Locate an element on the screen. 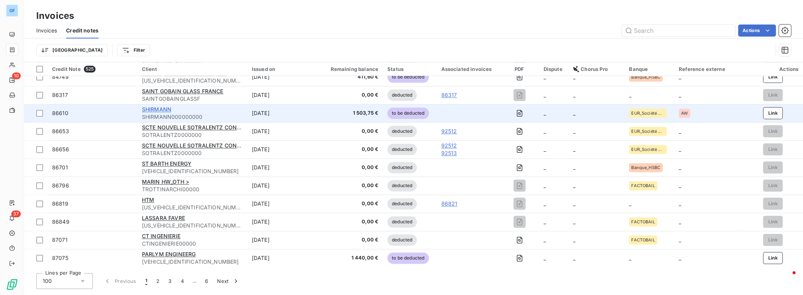 This screenshot has height=295, width=803. span: Invoices is located at coordinates (46, 31).